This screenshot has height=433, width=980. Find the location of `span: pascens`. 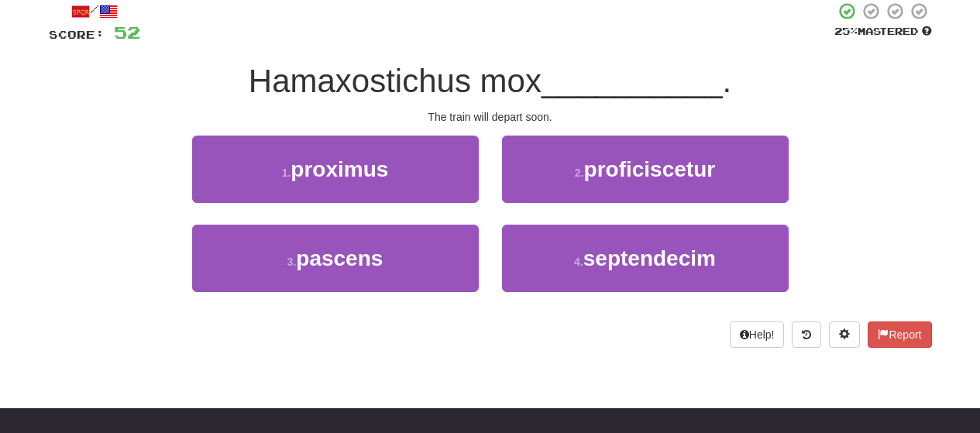

span: pascens is located at coordinates (339, 258).